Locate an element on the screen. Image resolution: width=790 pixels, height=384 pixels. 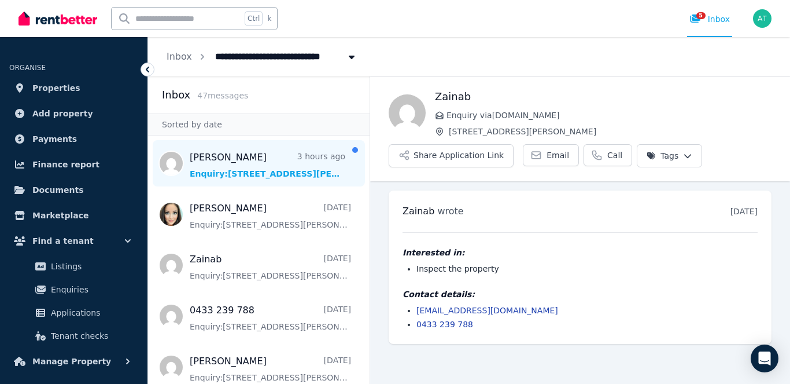
img: Zainab is located at coordinates (407, 113).